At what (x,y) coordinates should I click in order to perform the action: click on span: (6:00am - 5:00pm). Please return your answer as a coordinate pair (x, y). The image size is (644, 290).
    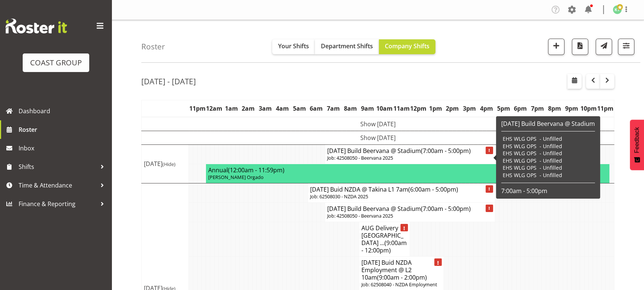
    Looking at the image, I should click on (433, 189).